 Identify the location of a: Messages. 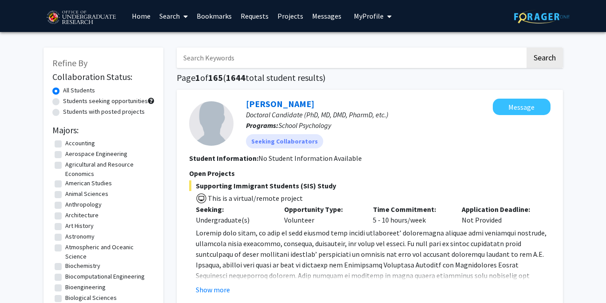
(327, 16).